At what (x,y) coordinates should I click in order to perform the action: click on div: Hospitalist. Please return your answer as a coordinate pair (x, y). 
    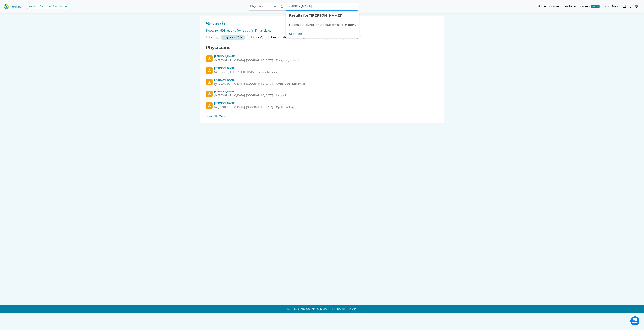
    Looking at the image, I should click on (252, 95).